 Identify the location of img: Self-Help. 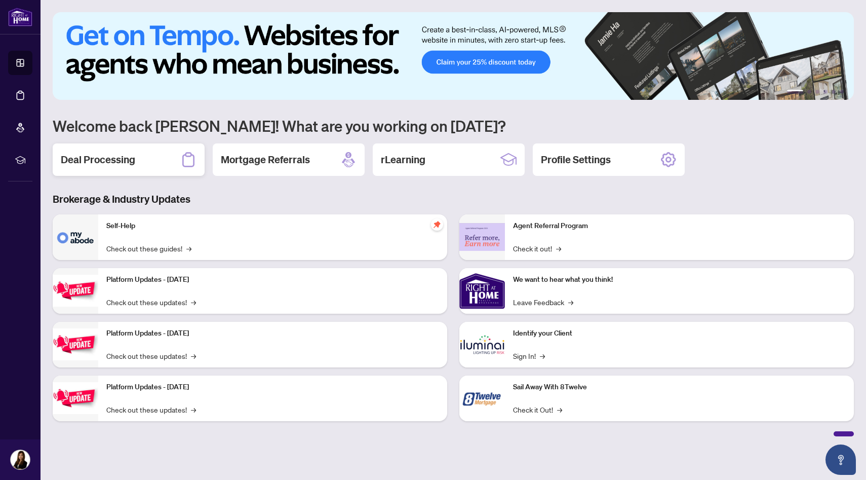
(76, 237).